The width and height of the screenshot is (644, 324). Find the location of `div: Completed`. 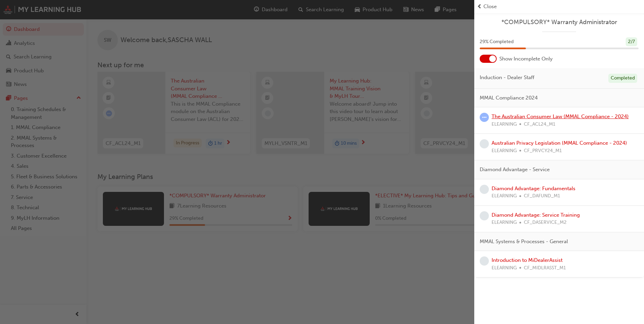

div: Completed is located at coordinates (623, 78).